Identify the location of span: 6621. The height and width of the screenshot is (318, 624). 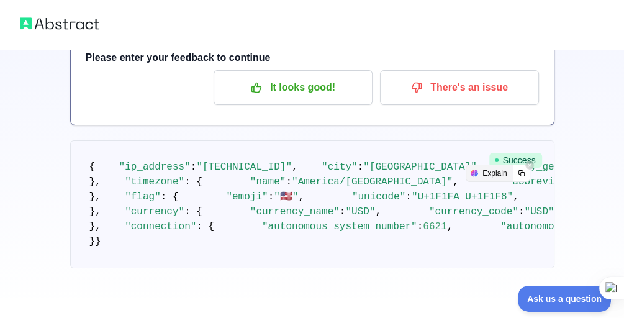
(435, 227).